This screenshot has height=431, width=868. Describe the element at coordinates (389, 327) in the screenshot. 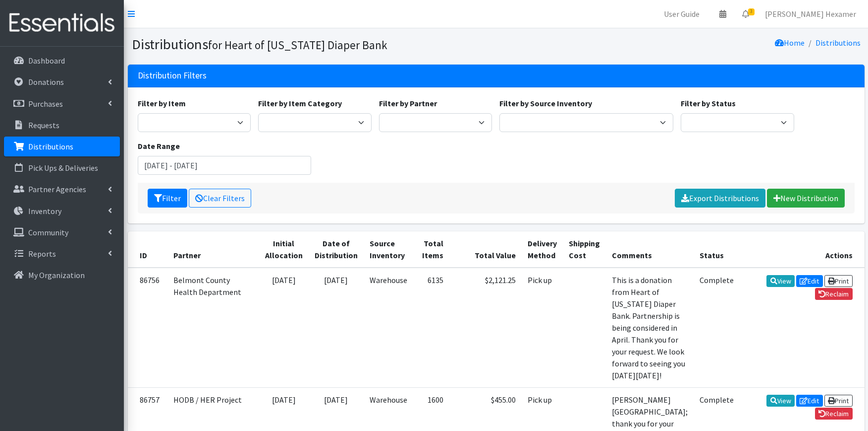

I see `td: Warehouse` at that location.